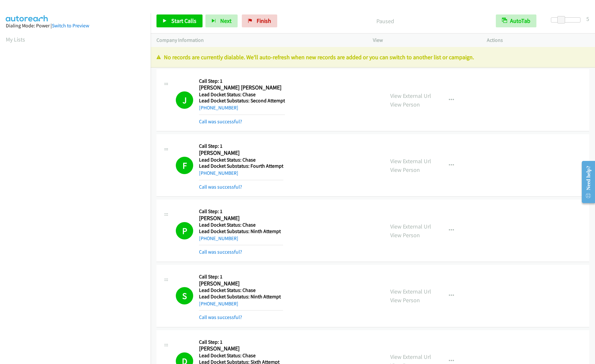 This screenshot has height=364, width=595. Describe the element at coordinates (75, 26) in the screenshot. I see `div: Dialing Mode: Power |` at that location.